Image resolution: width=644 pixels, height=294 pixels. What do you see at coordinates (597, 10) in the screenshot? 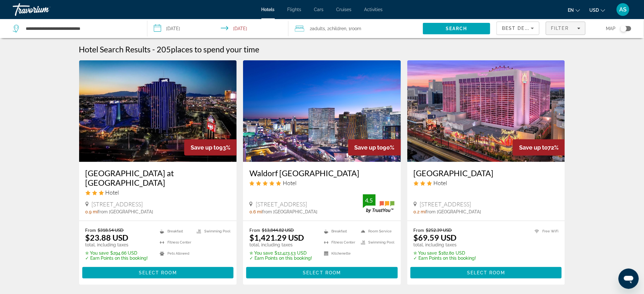
I see `button: Change currency` at bounding box center [597, 10].